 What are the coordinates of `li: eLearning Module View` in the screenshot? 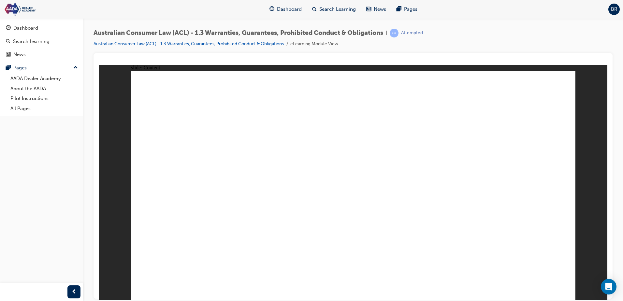 It's located at (314, 44).